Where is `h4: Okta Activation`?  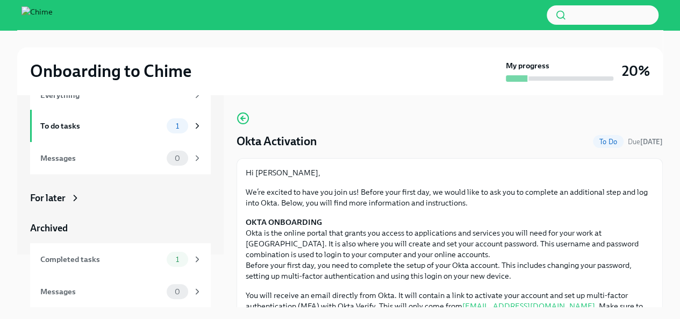
h4: Okta Activation is located at coordinates (277, 141).